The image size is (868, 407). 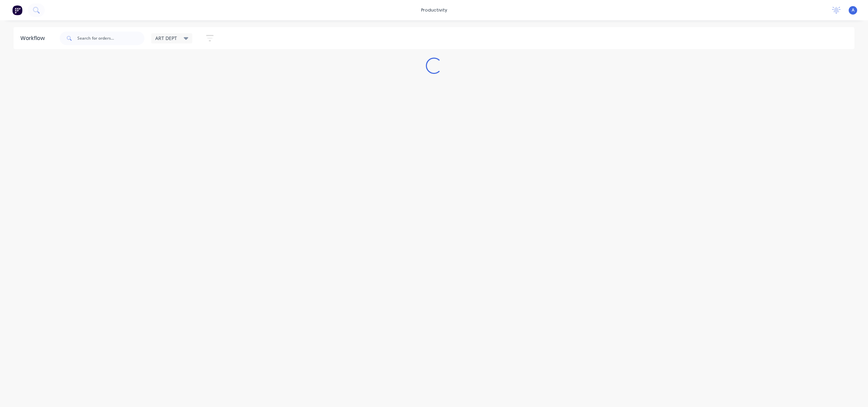 I want to click on div: Workflow, so click(x=34, y=38).